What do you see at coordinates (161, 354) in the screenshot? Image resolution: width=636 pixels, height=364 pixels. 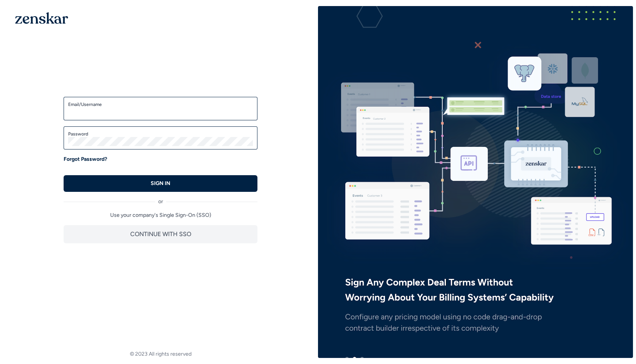 I see `footer: © 2023 All rights reserved` at bounding box center [161, 354].